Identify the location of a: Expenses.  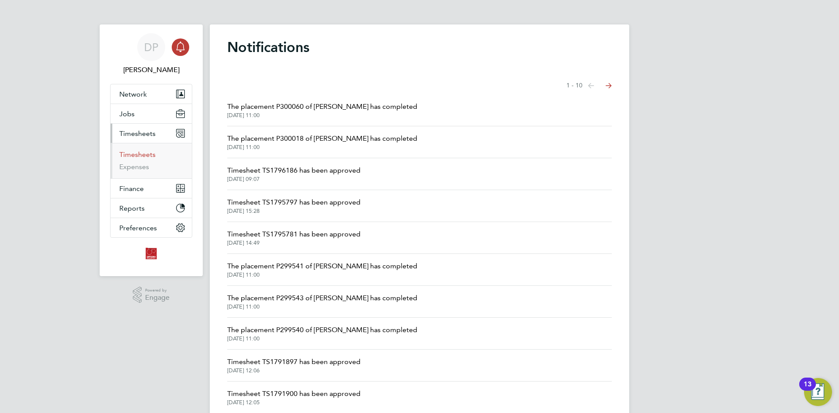
(134, 166).